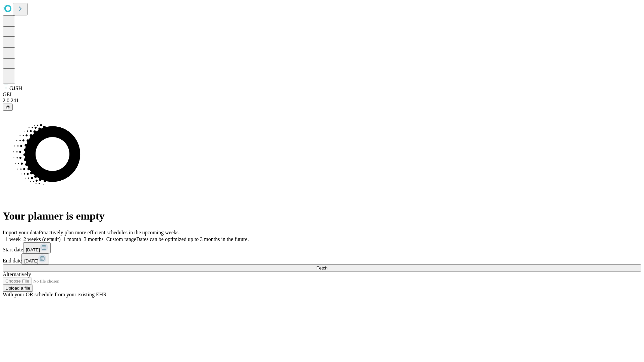 The width and height of the screenshot is (644, 362). I want to click on div: End date, so click(322, 259).